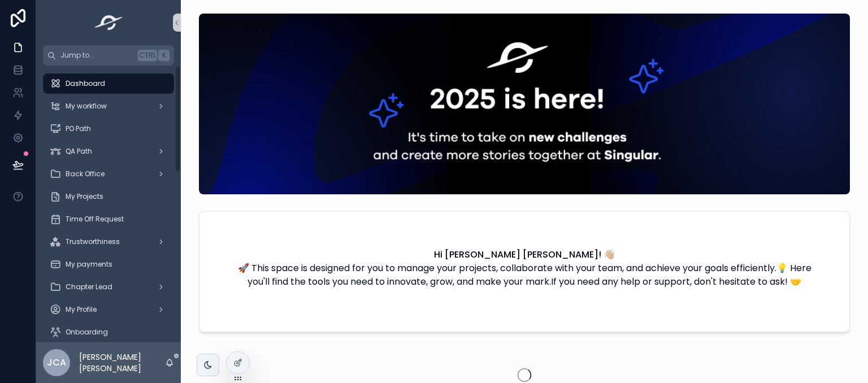  I want to click on a: My Projects, so click(108, 197).